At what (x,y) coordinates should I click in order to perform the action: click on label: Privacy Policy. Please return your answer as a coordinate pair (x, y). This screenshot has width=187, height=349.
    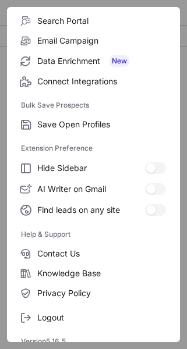
    Looking at the image, I should click on (93, 293).